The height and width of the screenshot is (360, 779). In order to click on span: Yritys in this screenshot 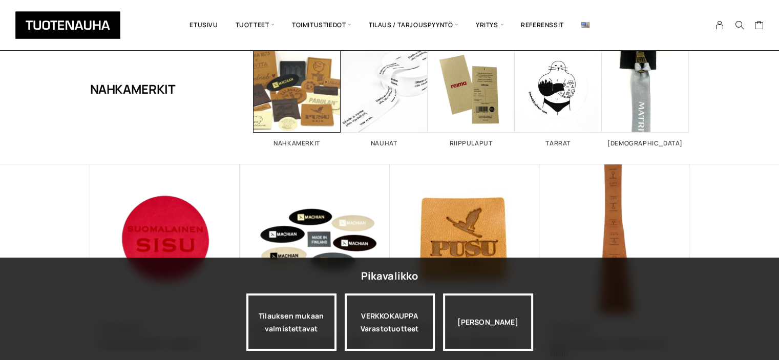, I will do `click(490, 25)`.